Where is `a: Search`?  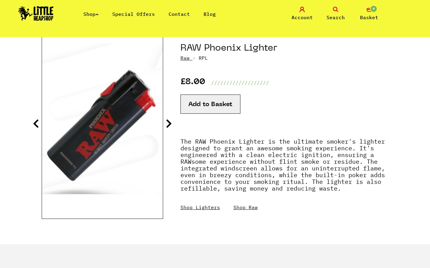 a: Search is located at coordinates (336, 14).